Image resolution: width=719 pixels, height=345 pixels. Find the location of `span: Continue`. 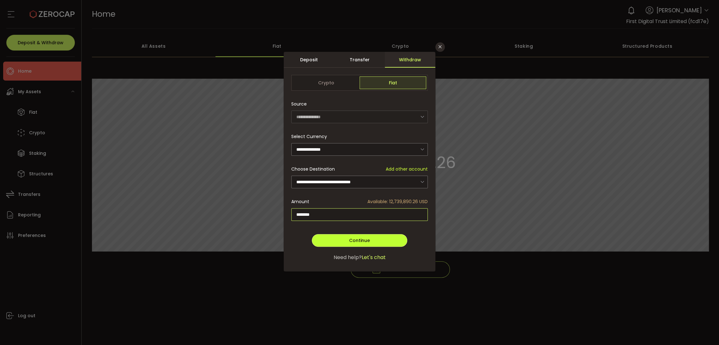

span: Continue is located at coordinates (359, 240).